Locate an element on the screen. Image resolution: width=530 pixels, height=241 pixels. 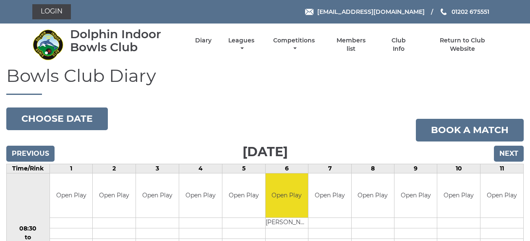
a: Phone us 01202 675551 is located at coordinates (464, 12).